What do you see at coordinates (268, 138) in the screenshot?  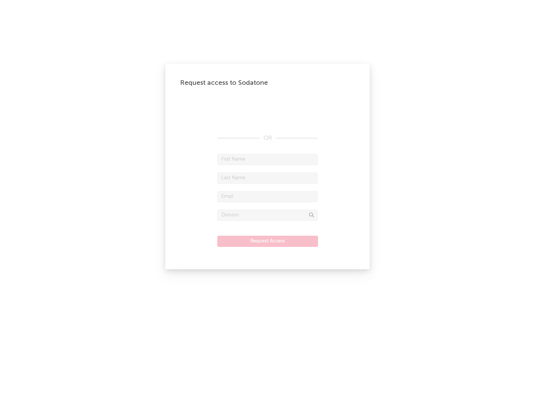 I see `div: OR` at bounding box center [268, 138].